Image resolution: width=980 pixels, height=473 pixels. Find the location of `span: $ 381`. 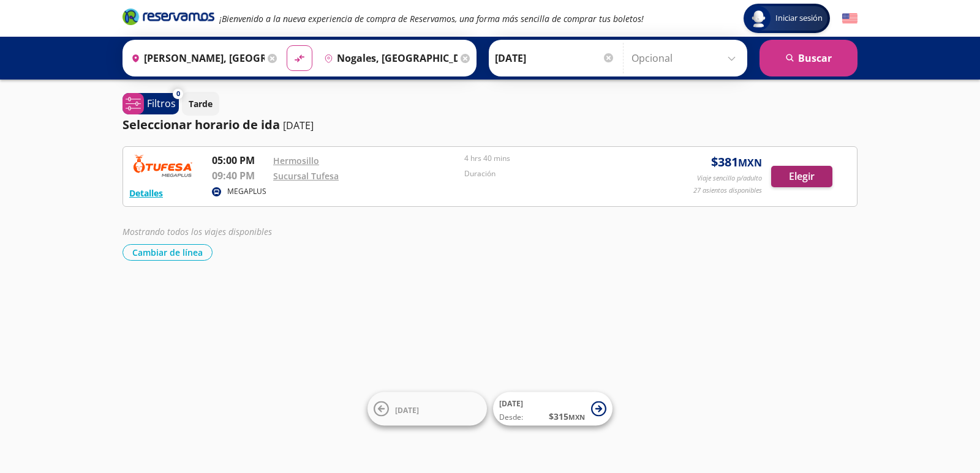

span: $ 381 is located at coordinates (736, 162).